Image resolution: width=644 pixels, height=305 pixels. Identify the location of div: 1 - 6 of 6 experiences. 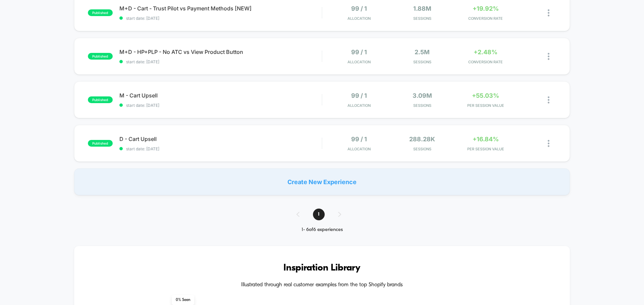
(322, 230).